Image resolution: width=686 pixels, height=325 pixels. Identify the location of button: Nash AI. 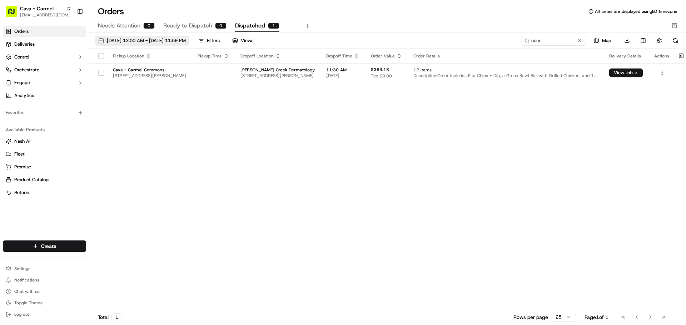
(44, 141).